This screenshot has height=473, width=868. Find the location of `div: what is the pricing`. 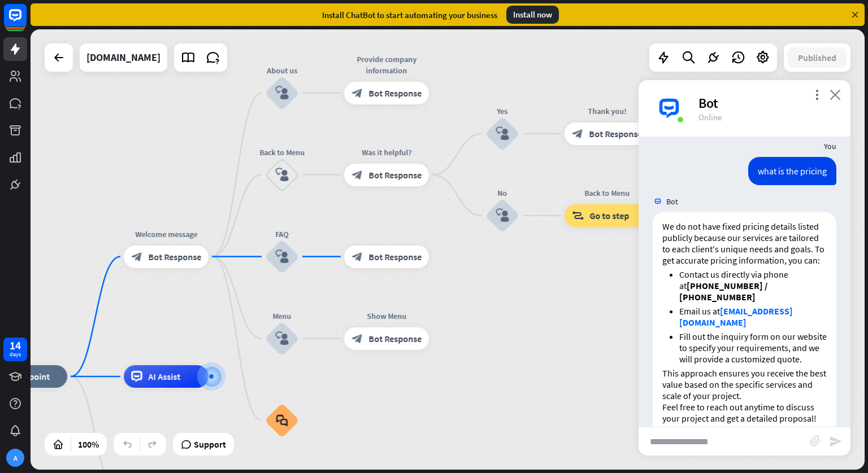

div: what is the pricing is located at coordinates (792, 171).